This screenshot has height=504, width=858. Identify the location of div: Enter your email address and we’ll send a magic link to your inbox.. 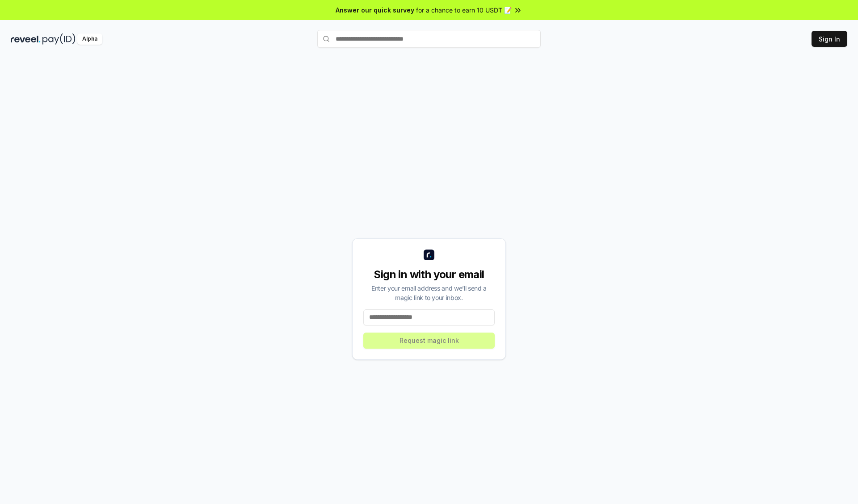
(429, 293).